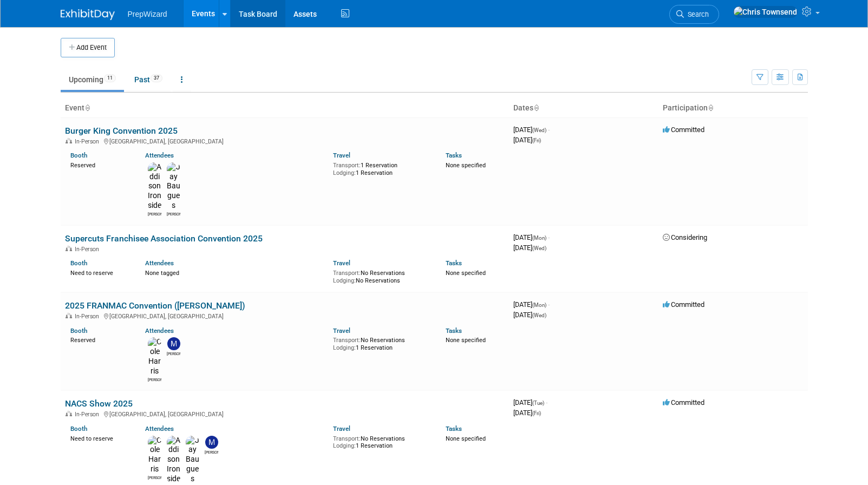  What do you see at coordinates (92, 80) in the screenshot?
I see `a: Upcoming11` at bounding box center [92, 80].